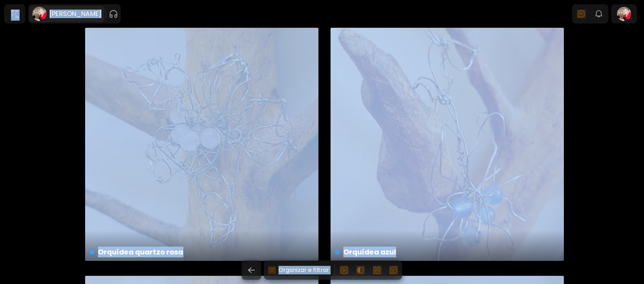 Image resolution: width=644 pixels, height=284 pixels. Describe the element at coordinates (304, 270) in the screenshot. I see `h6: Organizar e filtrar` at that location.